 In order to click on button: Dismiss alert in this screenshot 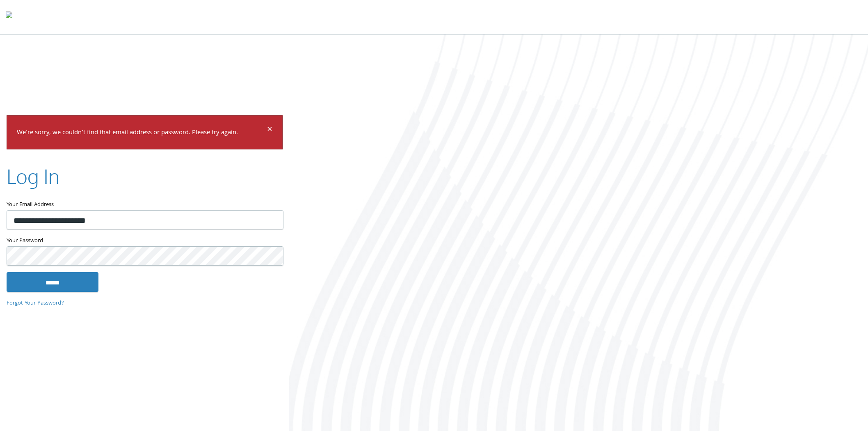, I will do `click(270, 131)`.